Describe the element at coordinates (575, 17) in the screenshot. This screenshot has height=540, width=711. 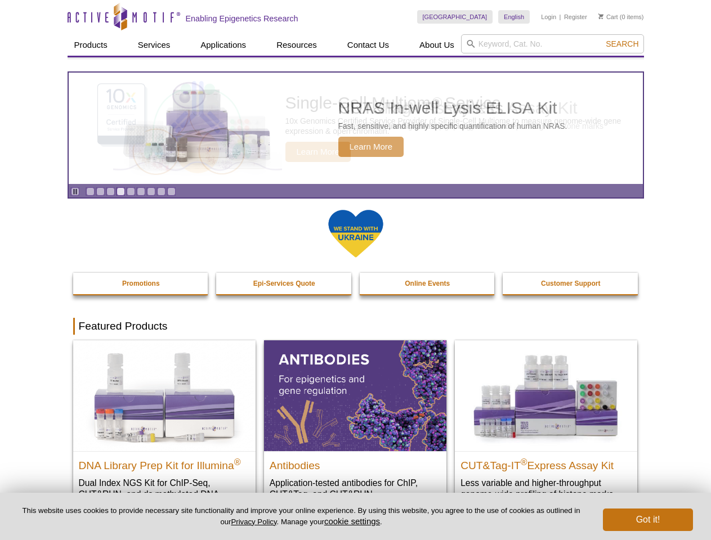
I see `a: Register` at that location.